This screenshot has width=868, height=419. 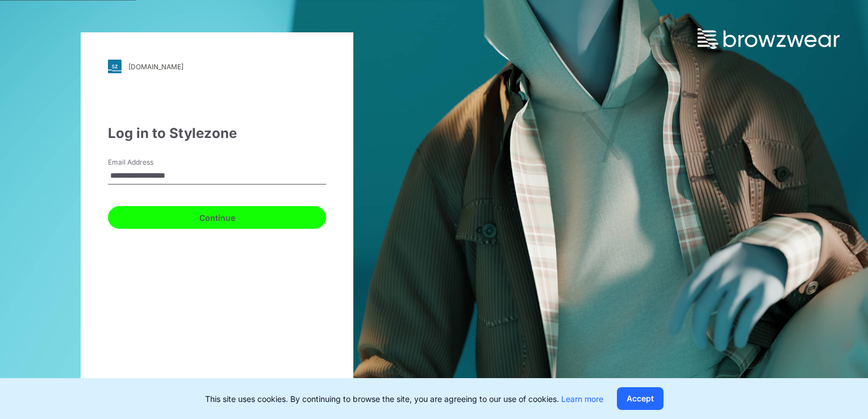 What do you see at coordinates (114, 67) in the screenshot?
I see `img: svg+xml;base64,PHN2ZyB3aWR0aD0iMjgiIGhlaWdodD0iMjgiIHZpZXdCb3g9IjAgMCAyOCAyOCIgZmlsbD0ibm9uZSIgeG...` at bounding box center [114, 67].